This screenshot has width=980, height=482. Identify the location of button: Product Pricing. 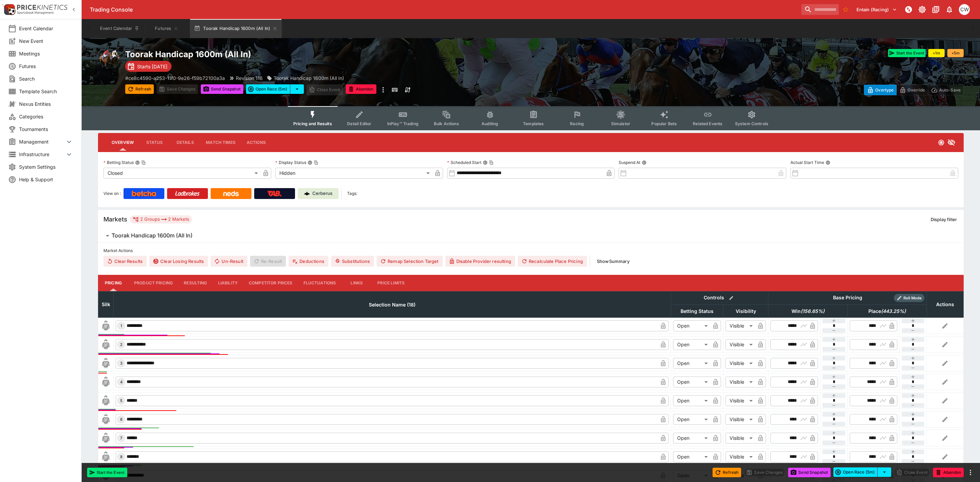
(153, 283).